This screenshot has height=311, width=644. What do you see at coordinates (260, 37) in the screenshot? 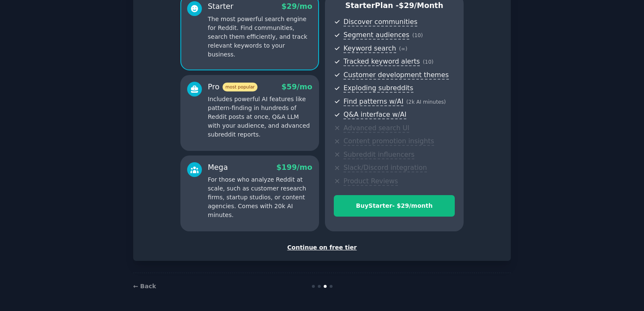
I see `p: The most powerful search engine for Reddit. Find communities, search them efficiently, and track ...` at bounding box center [260, 37].